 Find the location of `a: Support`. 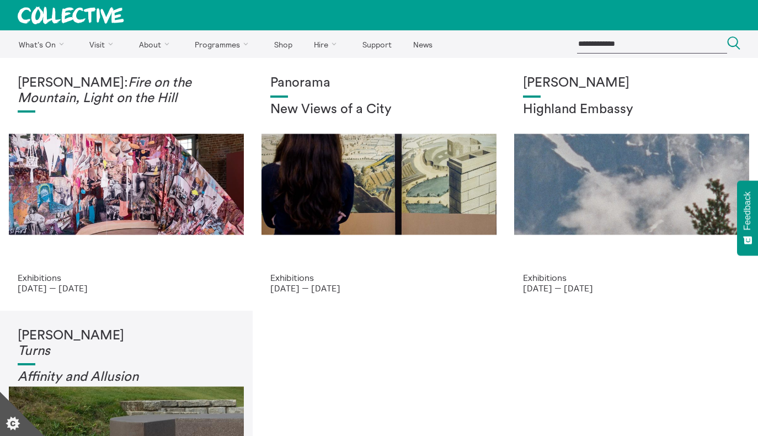

a: Support is located at coordinates (377, 44).